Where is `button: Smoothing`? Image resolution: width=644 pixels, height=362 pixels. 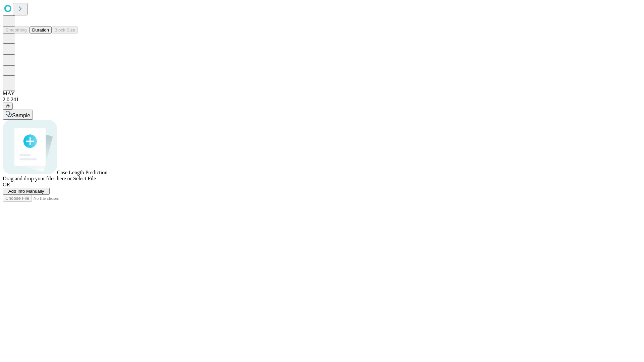
button: Smoothing is located at coordinates (16, 30).